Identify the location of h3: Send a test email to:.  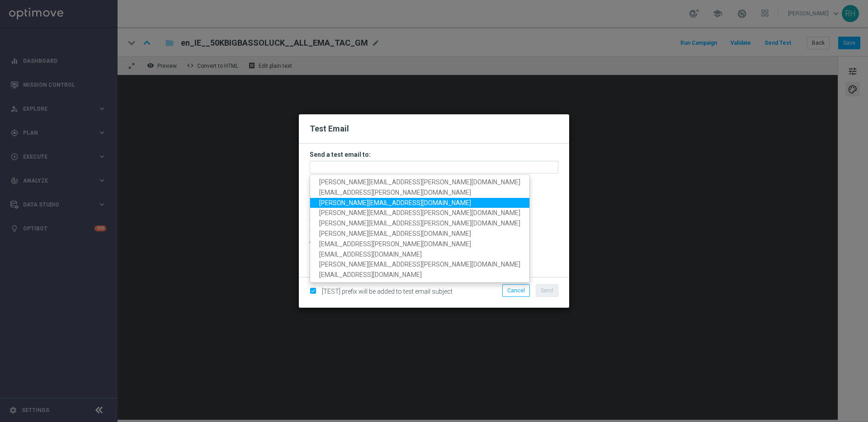
(434, 155).